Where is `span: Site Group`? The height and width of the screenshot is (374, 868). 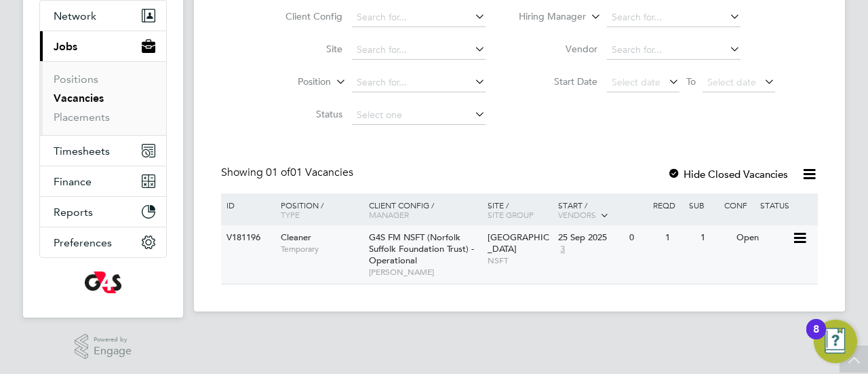
span: Site Group is located at coordinates (511, 214).